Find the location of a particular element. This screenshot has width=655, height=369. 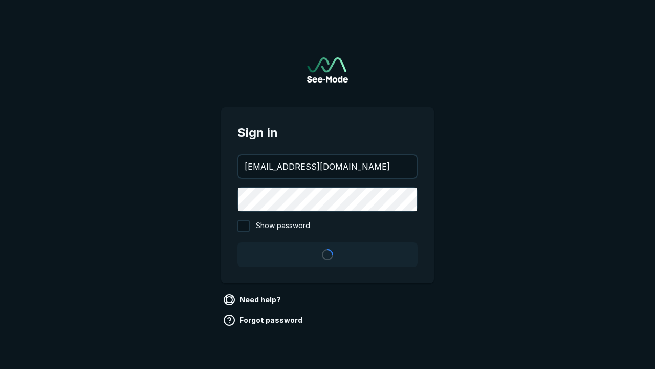

a: Need help? is located at coordinates (253, 300).